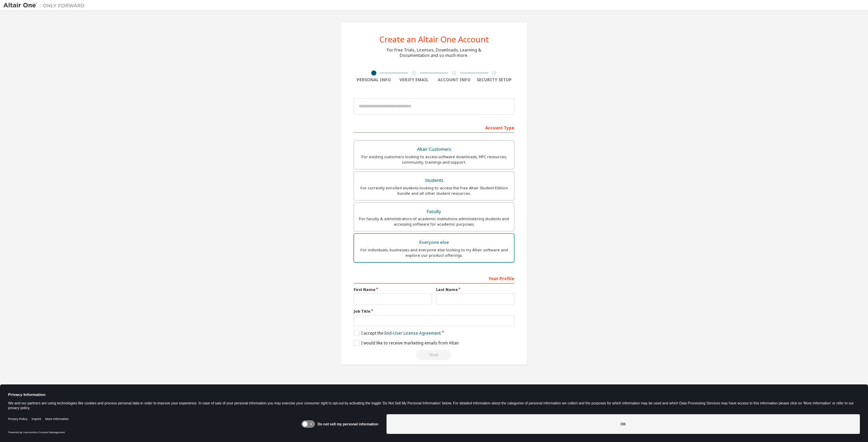 The width and height of the screenshot is (868, 442). I want to click on div: Students, so click(434, 181).